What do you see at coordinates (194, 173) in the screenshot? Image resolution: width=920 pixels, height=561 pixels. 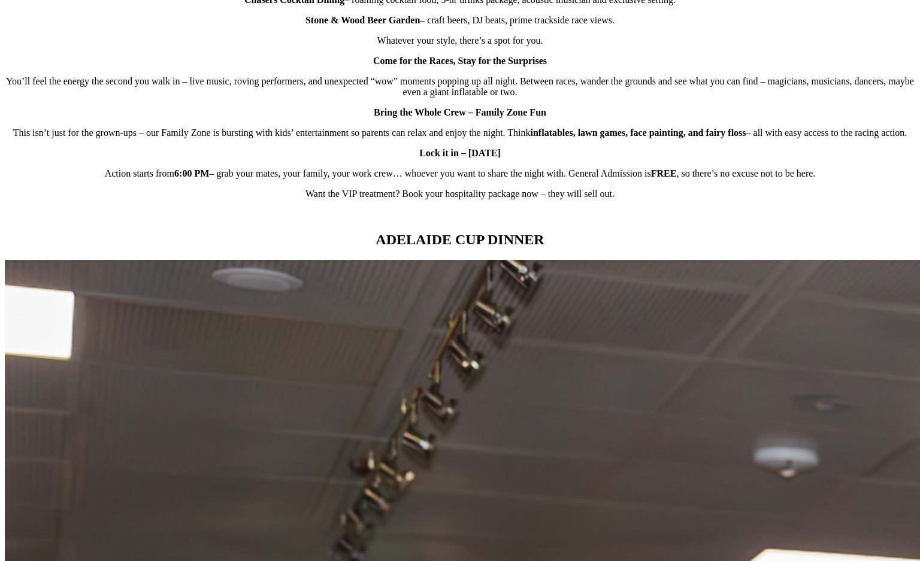 I see `strong: :00 PM` at bounding box center [194, 173].